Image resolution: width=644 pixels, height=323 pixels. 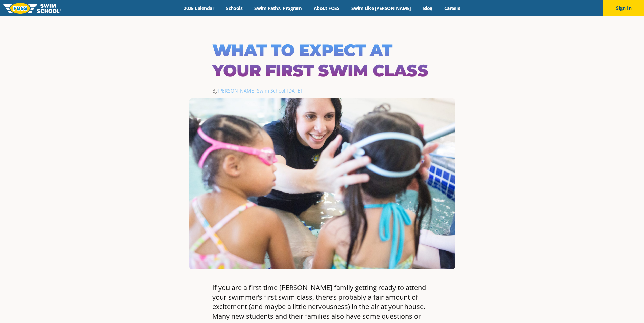 What do you see at coordinates (249, 90) in the screenshot?
I see `span: By` at bounding box center [249, 90].